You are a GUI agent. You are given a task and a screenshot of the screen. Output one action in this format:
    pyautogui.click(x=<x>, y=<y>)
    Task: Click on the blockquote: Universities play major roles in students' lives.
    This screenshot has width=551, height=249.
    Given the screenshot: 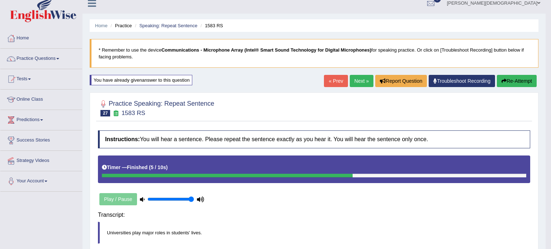 What is the action you would take?
    pyautogui.click(x=314, y=233)
    